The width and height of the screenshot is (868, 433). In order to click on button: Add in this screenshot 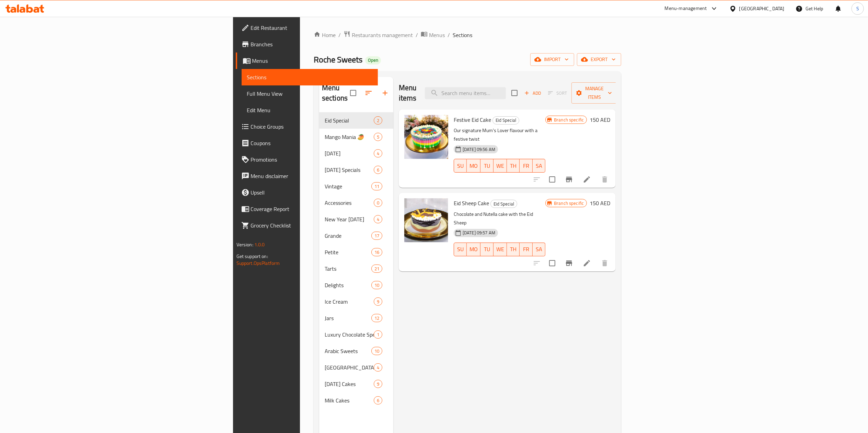, I will do `click(533, 93)`.